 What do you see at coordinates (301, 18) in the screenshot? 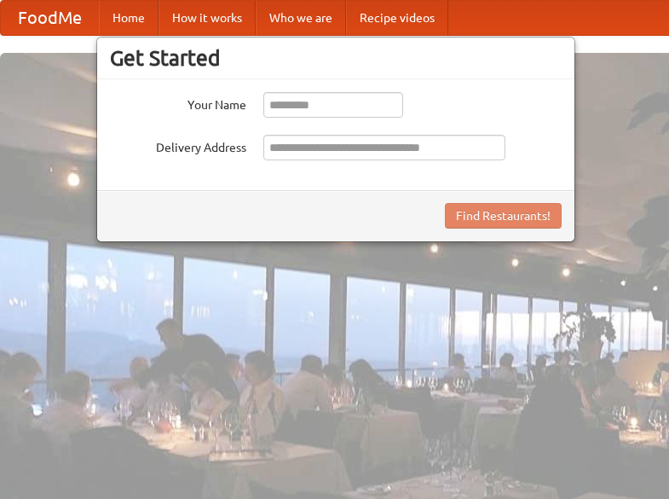
I see `a: Who we are` at bounding box center [301, 18].